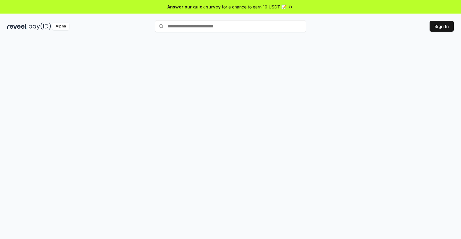  What do you see at coordinates (17, 26) in the screenshot?
I see `img: reveel_dark` at bounding box center [17, 26].